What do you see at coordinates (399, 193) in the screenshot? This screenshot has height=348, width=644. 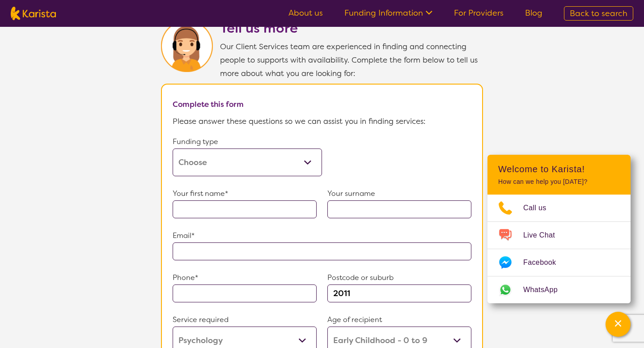 I see `p: Your surname` at bounding box center [399, 193].